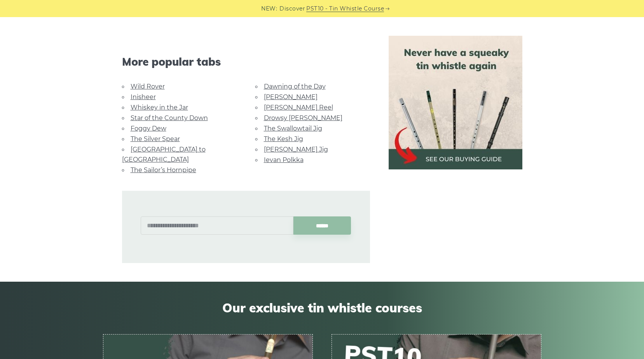  I want to click on a: Whiskey in the Jar, so click(159, 107).